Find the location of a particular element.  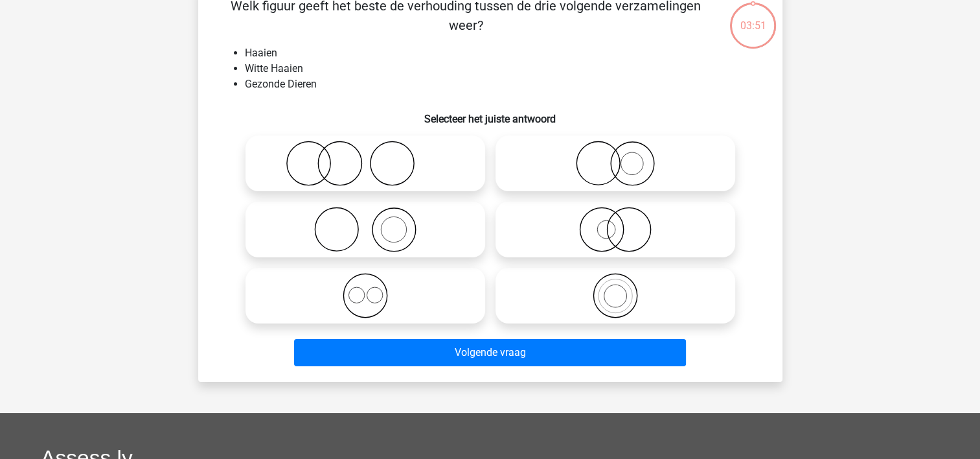

li: Gezonde Dieren is located at coordinates (503, 84).